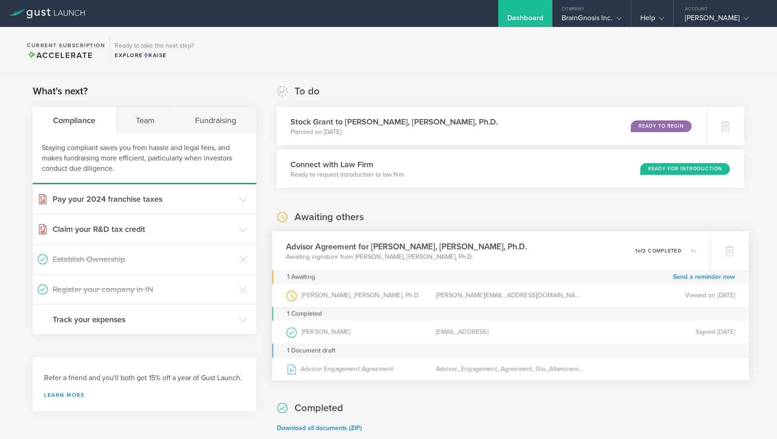 The image size is (777, 439). Describe the element at coordinates (510, 369) in the screenshot. I see `div: Advisor_Engagement_Agreement_Gio_Altamirano_Rayo_JD_PhD.pdf` at that location.